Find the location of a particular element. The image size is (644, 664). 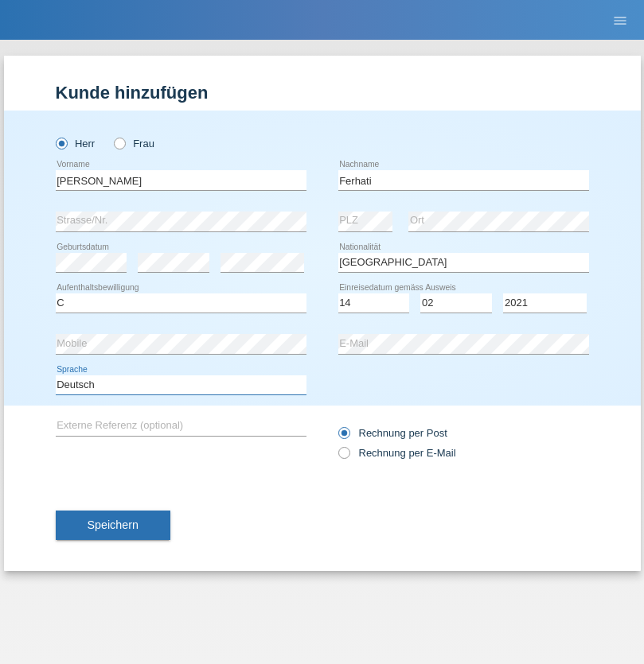

label: Frau is located at coordinates (134, 143).